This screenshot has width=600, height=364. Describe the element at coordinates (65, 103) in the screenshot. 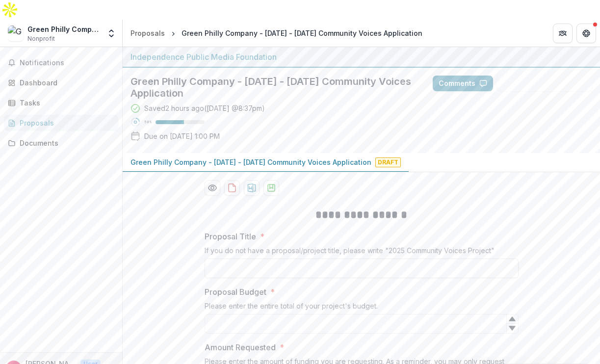

I see `div: Tasks` at that location.